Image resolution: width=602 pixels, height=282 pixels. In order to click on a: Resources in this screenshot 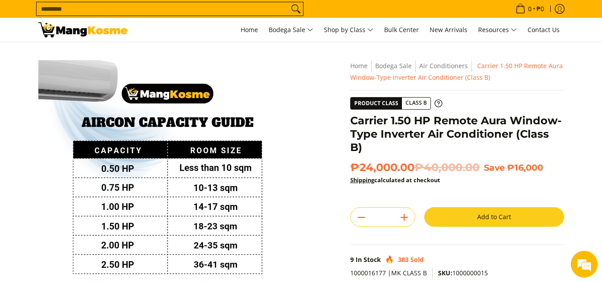, I will do `click(497, 30)`.